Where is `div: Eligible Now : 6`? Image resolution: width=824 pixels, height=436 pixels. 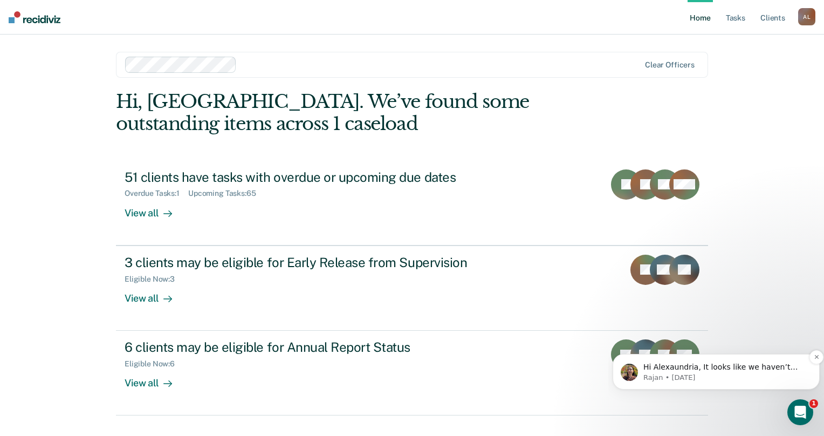
div: Eligible Now : 6 is located at coordinates (154, 363).